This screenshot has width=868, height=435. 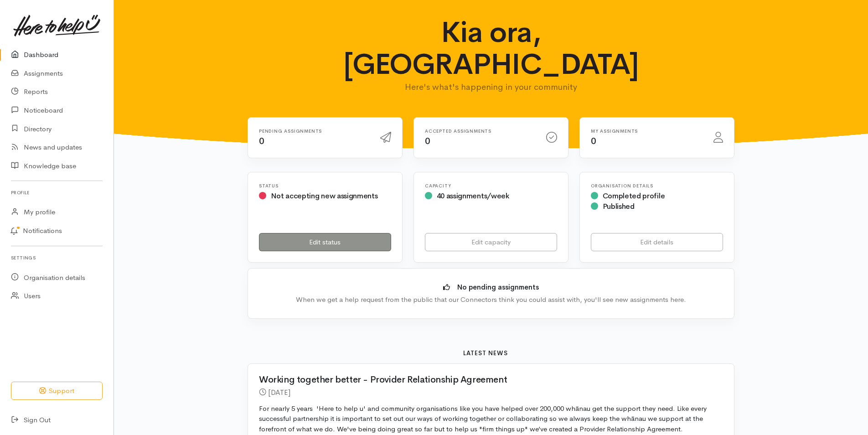 I want to click on span: Published, so click(x=619, y=206).